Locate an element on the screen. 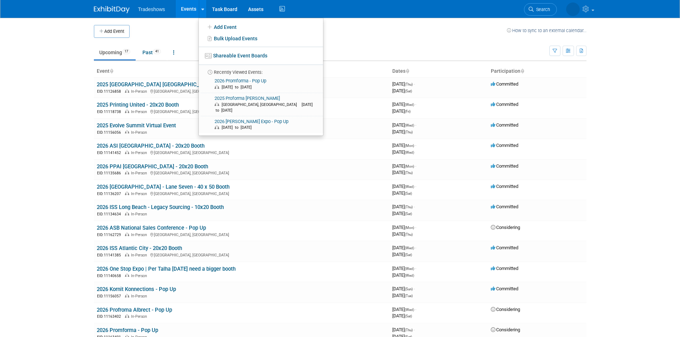  span: EID: 11135686 is located at coordinates (110, 173).